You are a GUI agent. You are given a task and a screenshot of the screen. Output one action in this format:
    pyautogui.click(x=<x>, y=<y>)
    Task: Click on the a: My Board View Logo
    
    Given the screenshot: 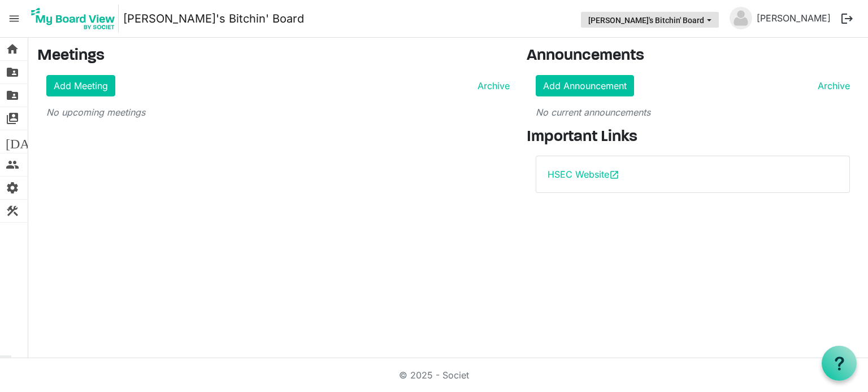 What is the action you would take?
    pyautogui.click(x=75, y=18)
    